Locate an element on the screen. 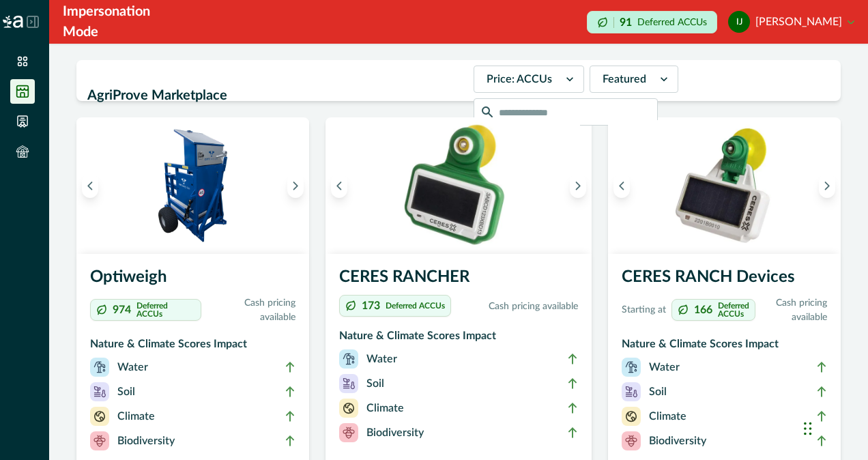 Image resolution: width=868 pixels, height=460 pixels. img: A single CERES RANCHER device is located at coordinates (459, 185).